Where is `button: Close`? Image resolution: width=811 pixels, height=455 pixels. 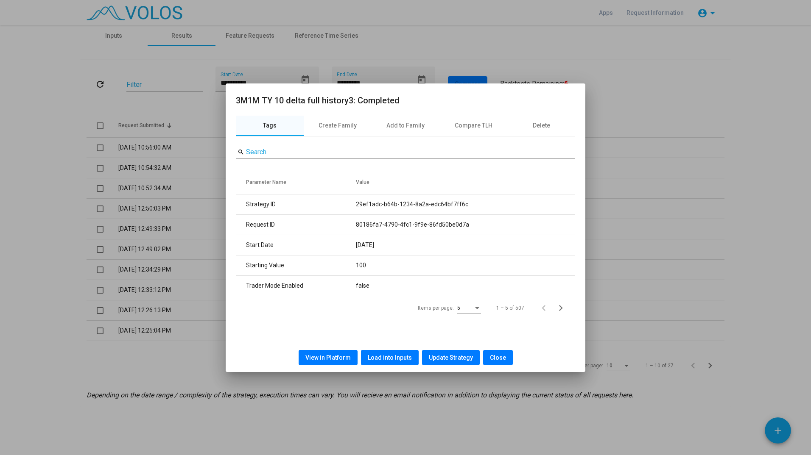
button: Close is located at coordinates (498, 358).